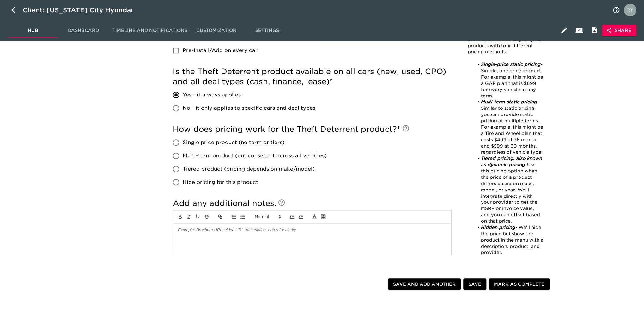  I want to click on span: Single price product (no term or tiers), so click(234, 143).